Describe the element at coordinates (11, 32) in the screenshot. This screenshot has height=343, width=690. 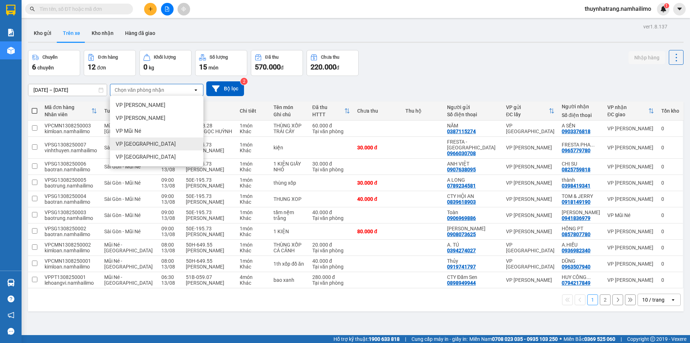
I see `img: solution-icon` at that location.